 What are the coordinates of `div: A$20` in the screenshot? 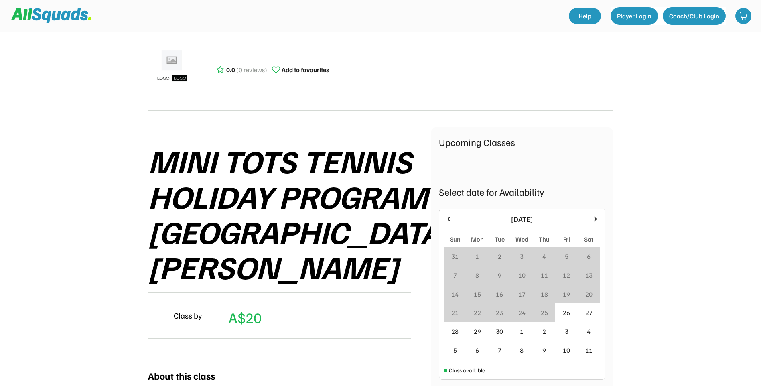 It's located at (245, 317).